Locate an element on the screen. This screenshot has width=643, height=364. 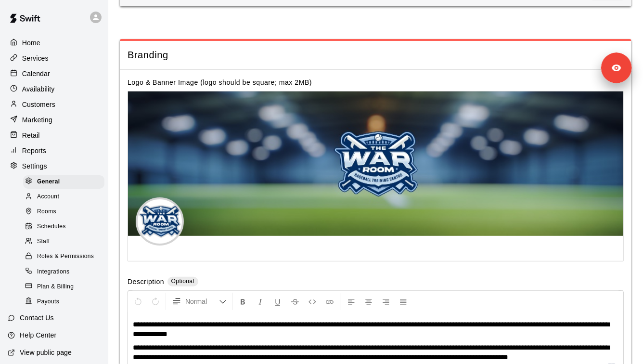
p: Marketing is located at coordinates (37, 120).